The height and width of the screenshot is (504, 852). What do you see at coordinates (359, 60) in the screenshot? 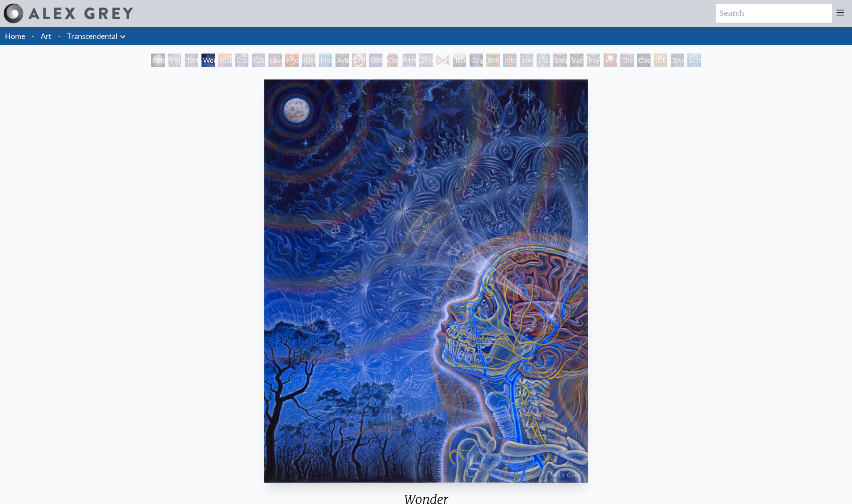
I see `div: DMT - The Spirit Molecule` at bounding box center [359, 60].